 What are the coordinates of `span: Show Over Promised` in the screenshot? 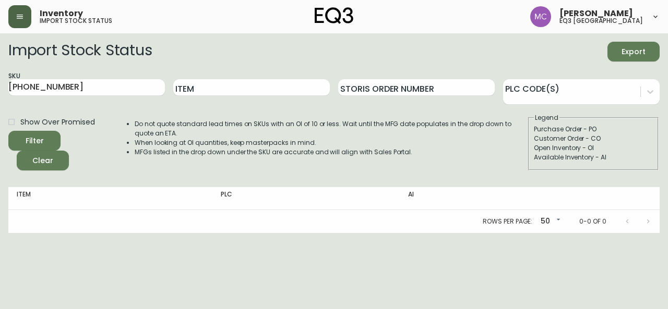 It's located at (57, 122).